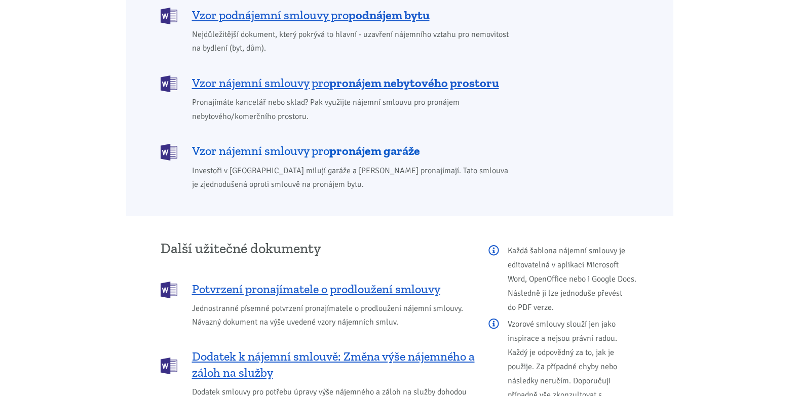  Describe the element at coordinates (374, 150) in the screenshot. I see `b: pronájem garáže` at that location.